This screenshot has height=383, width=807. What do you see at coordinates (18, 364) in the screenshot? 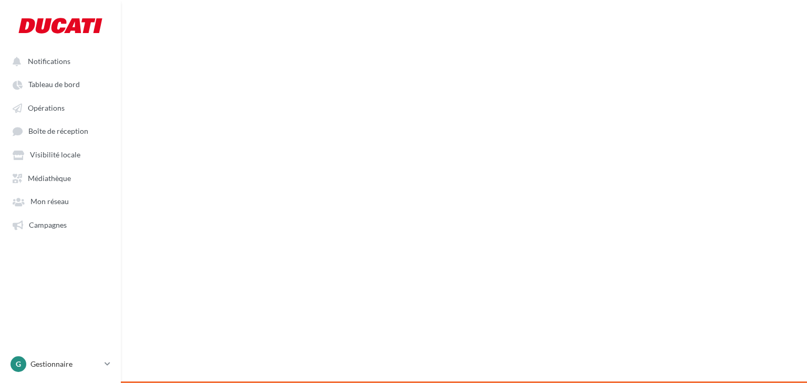
I see `span: G` at bounding box center [18, 364].